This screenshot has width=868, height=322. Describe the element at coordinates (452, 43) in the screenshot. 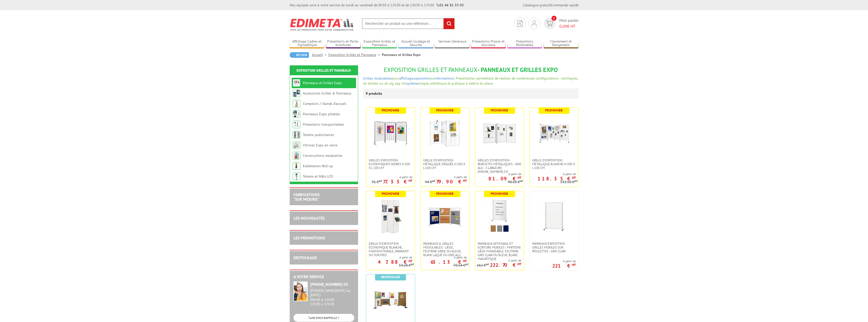

I see `a: Services Généraux` at that location.